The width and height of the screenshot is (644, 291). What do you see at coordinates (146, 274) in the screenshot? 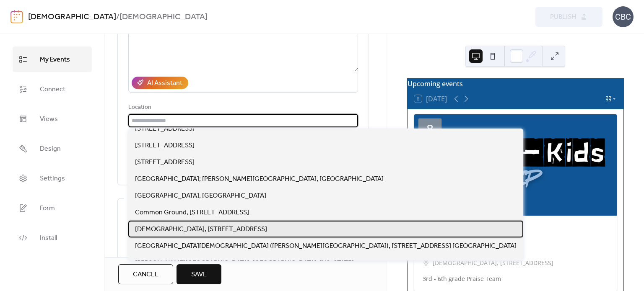
I see `button: Cancel` at bounding box center [146, 274].